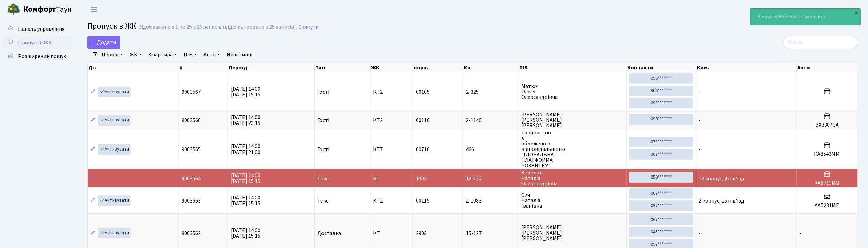 The height and width of the screenshot is (248, 868). Describe the element at coordinates (572, 149) in the screenshot. I see `span: Товариство з обмеженою відповідальністю "ГЛОБАЛЬНА ПЛАТФОРМА РОЗВИТКУ"` at that location.